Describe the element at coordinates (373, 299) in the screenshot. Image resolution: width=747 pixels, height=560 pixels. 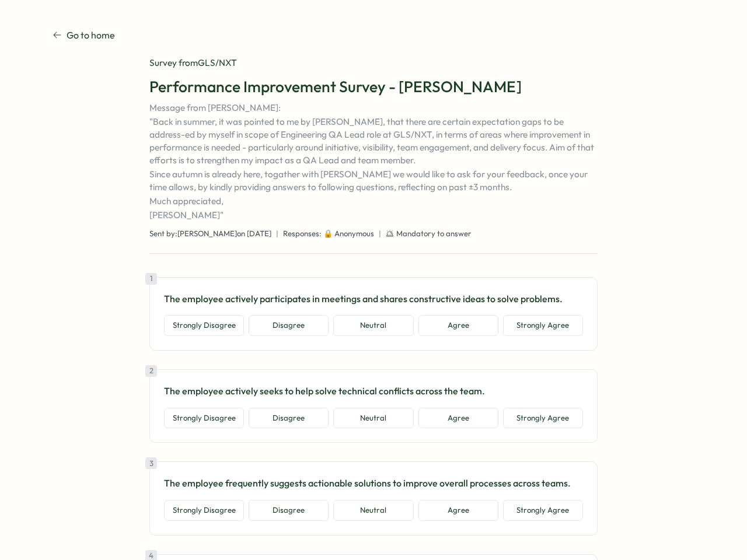
I see `p: The employee actively participates in meetings and shares constructive ideas to solve problems.` at that location.